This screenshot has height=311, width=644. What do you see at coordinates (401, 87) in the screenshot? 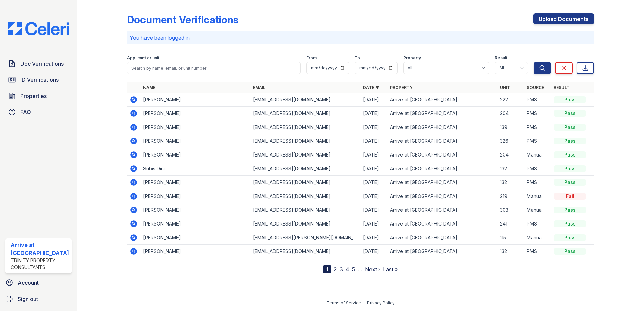
I see `a: Property` at bounding box center [401, 87].